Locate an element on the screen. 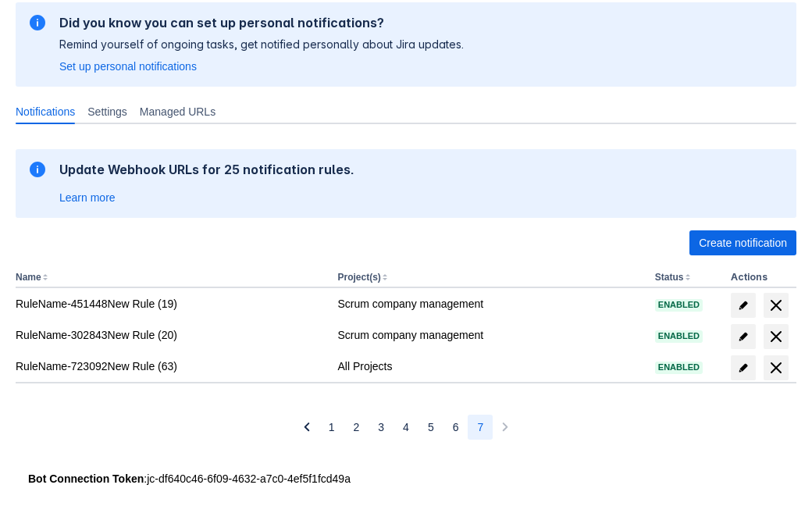 This screenshot has width=812, height=524. h2: Update Webhook URLs for 25 notification rules. is located at coordinates (207, 170).